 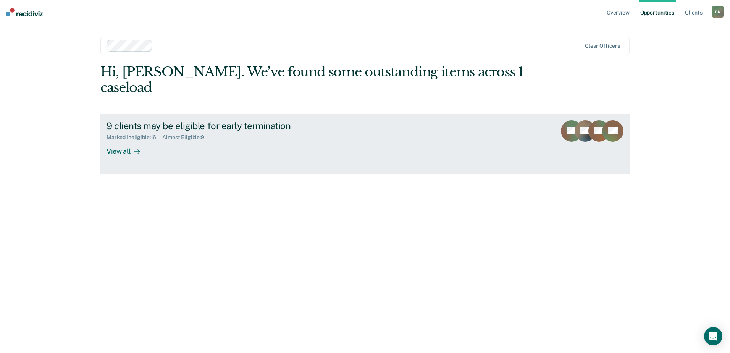 I want to click on div: Almost Eligible : 9, so click(x=186, y=137).